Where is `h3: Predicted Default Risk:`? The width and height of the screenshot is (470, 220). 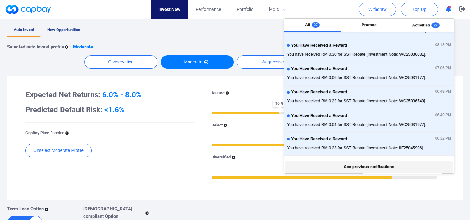
h3: Predicted Default Risk: is located at coordinates (110, 110).